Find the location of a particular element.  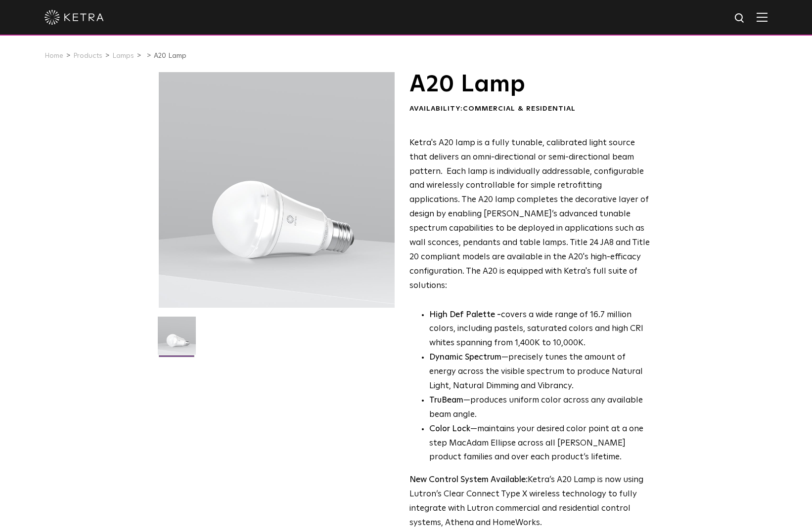

strong: TruBeam is located at coordinates (446, 401).